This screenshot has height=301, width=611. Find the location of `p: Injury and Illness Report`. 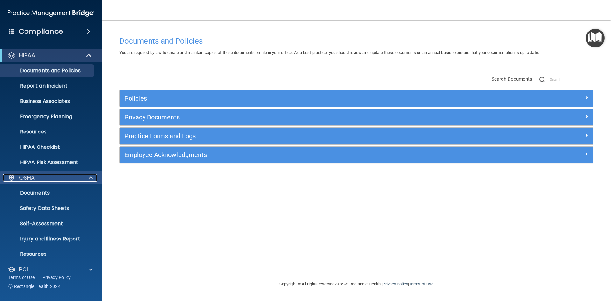

p: Injury and Illness Report is located at coordinates (47, 239).